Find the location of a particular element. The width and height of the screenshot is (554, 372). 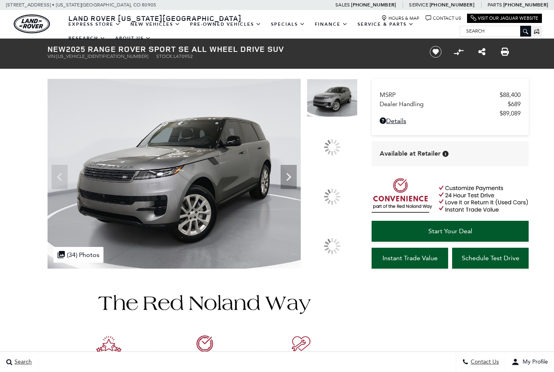

span: VIN: is located at coordinates (52, 56).